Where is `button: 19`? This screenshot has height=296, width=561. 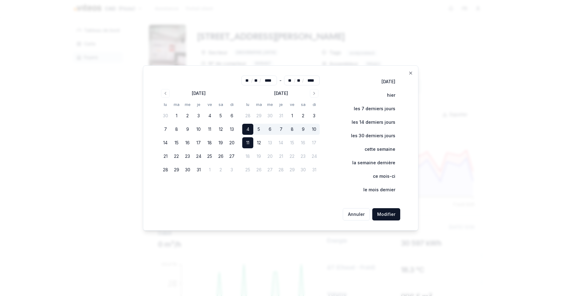 button: 19 is located at coordinates (221, 143).